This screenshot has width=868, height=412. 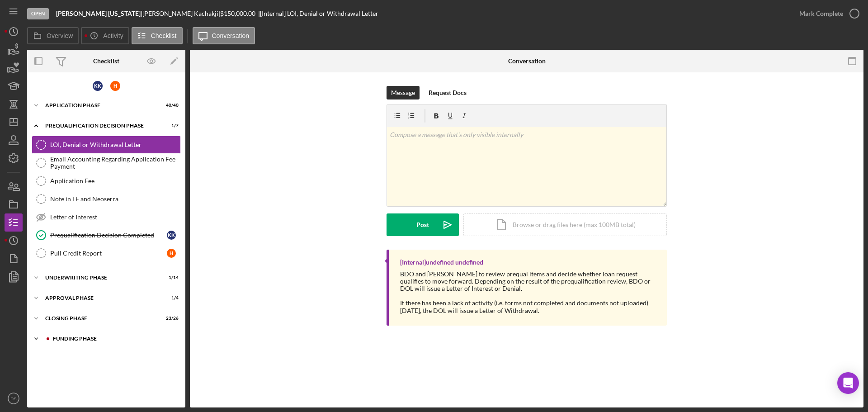 I want to click on div: Open, so click(x=38, y=14).